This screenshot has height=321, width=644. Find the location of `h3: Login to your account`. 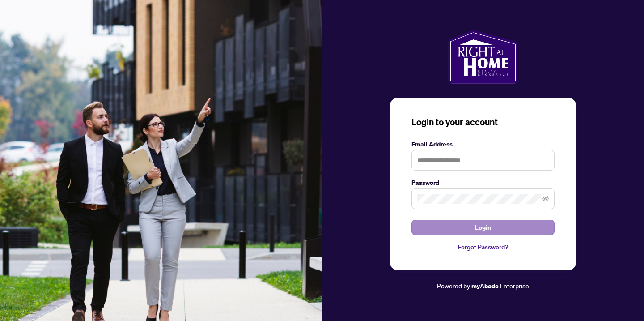

h3: Login to your account is located at coordinates (483, 122).